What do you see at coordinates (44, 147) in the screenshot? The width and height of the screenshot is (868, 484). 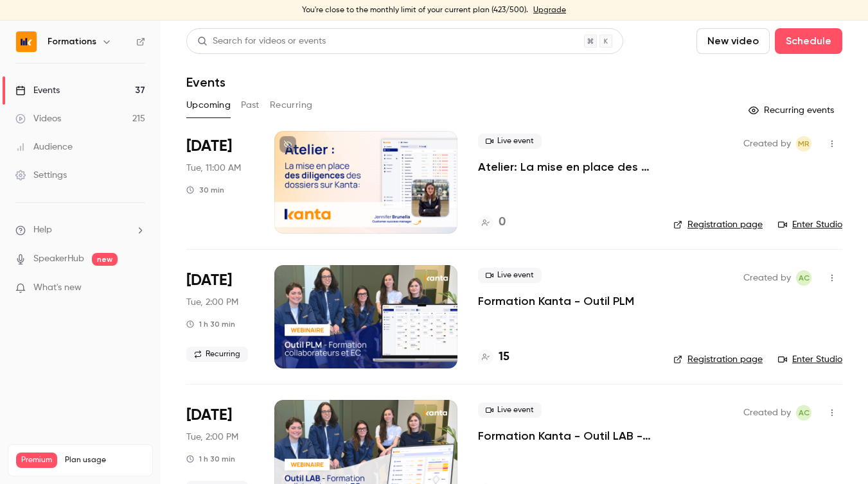 I see `div: Audience` at bounding box center [44, 147].